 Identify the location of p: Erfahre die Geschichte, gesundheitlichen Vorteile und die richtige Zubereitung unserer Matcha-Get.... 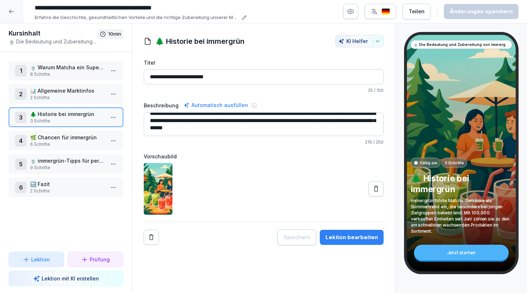
(137, 18).